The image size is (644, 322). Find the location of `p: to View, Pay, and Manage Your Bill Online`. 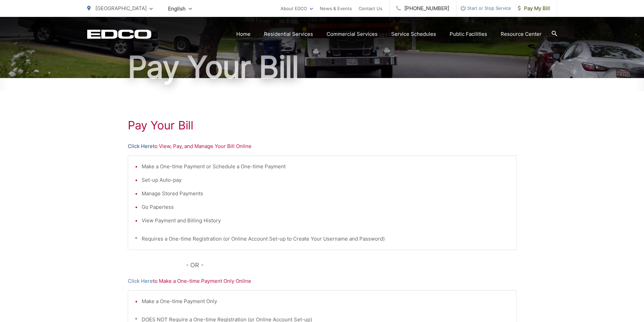

p: to View, Pay, and Manage Your Bill Online is located at coordinates (322, 146).